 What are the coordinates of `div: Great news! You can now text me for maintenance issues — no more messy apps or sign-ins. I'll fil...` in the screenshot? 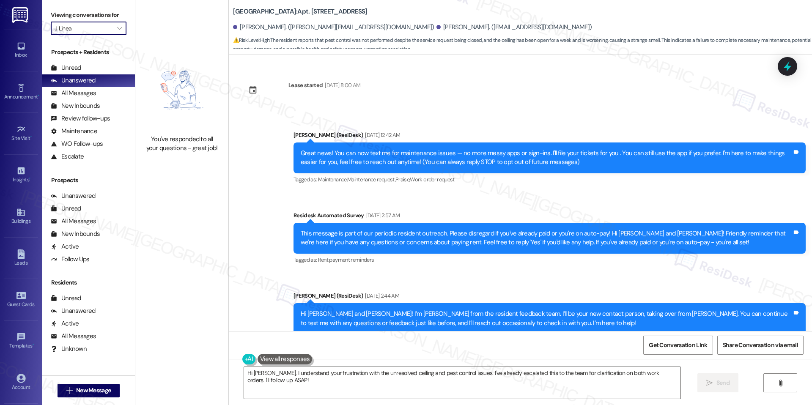 It's located at (546, 158).